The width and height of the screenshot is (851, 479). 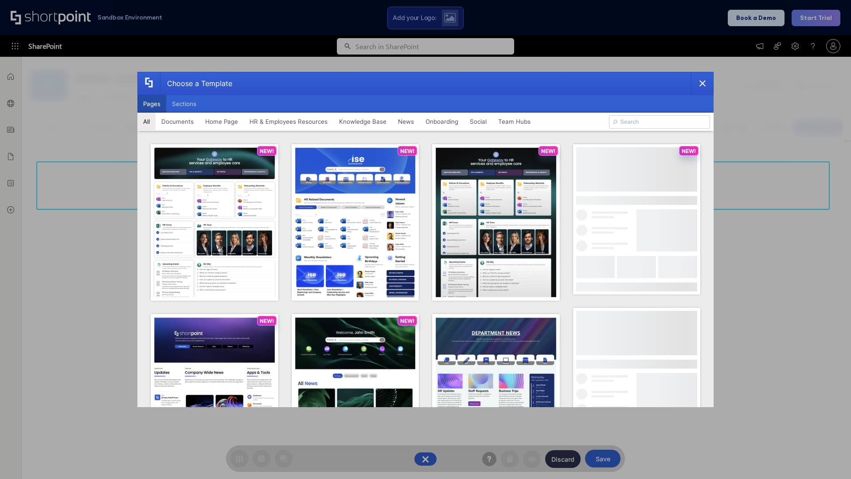 I want to click on button: Knowledge Base, so click(x=362, y=121).